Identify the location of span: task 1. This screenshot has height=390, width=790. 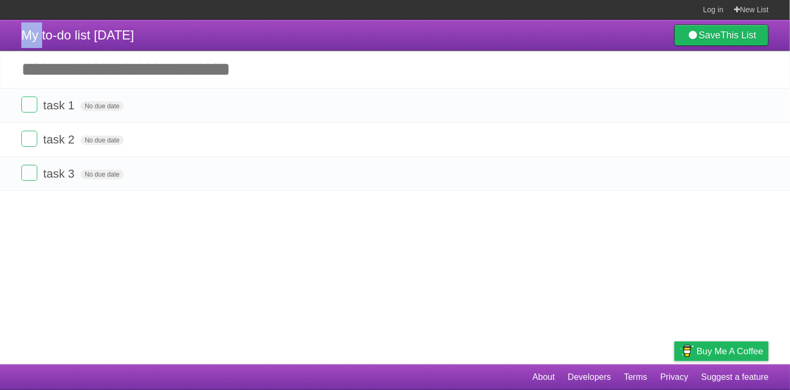
(60, 105).